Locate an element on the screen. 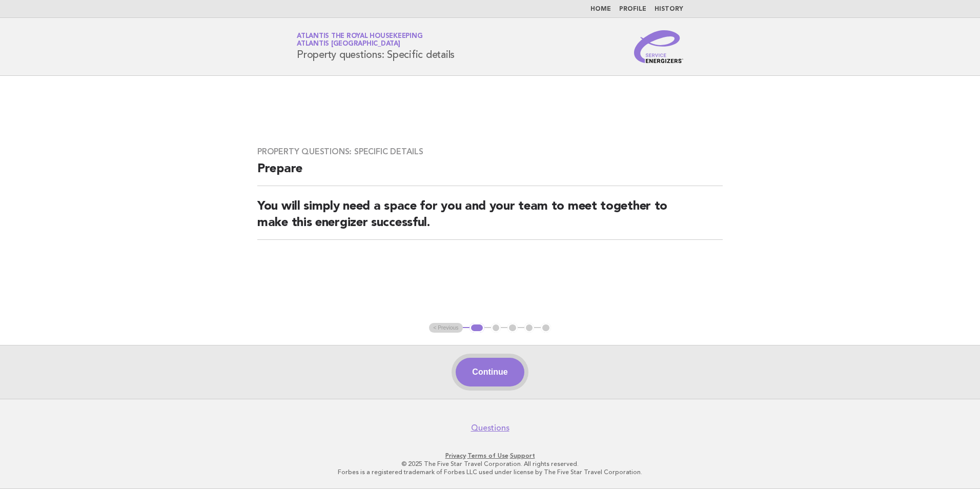 This screenshot has height=489, width=980. a: Privacy is located at coordinates (456, 456).